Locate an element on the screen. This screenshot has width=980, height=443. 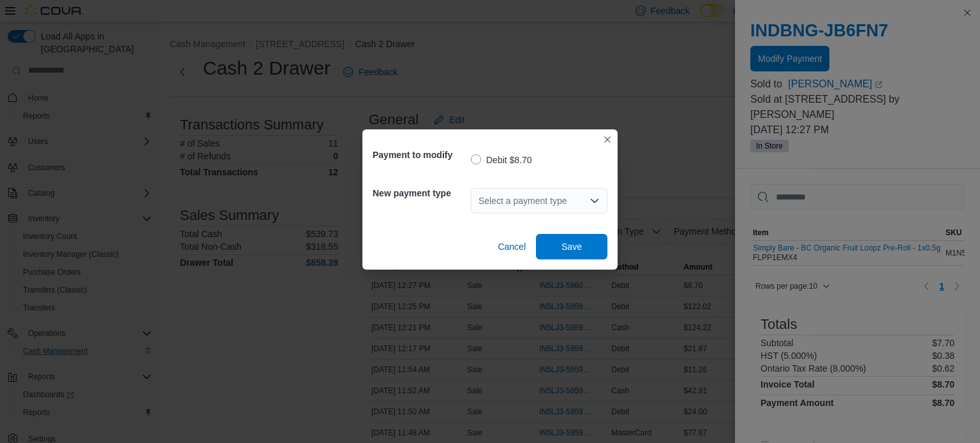
span: Save is located at coordinates (571, 246).